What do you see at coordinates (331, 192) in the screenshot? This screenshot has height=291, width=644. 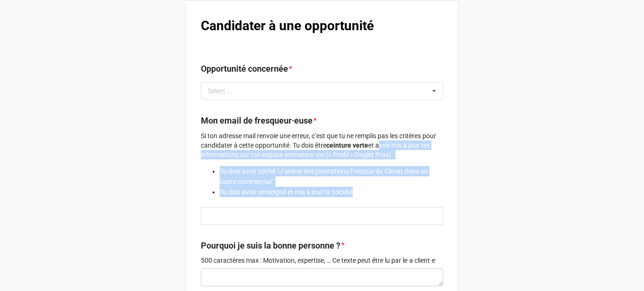 I see `li: Tu dois avoir renseigné et mis à jour ta société` at bounding box center [331, 192].